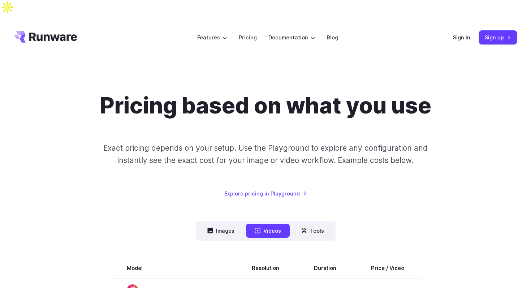  Describe the element at coordinates (268, 230) in the screenshot. I see `button: Videos` at that location.